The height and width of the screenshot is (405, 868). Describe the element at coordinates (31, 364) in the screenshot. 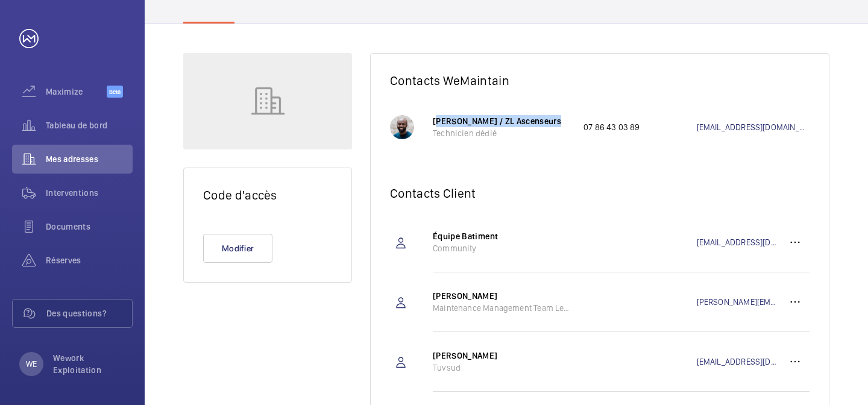

I see `p: WE` at that location.